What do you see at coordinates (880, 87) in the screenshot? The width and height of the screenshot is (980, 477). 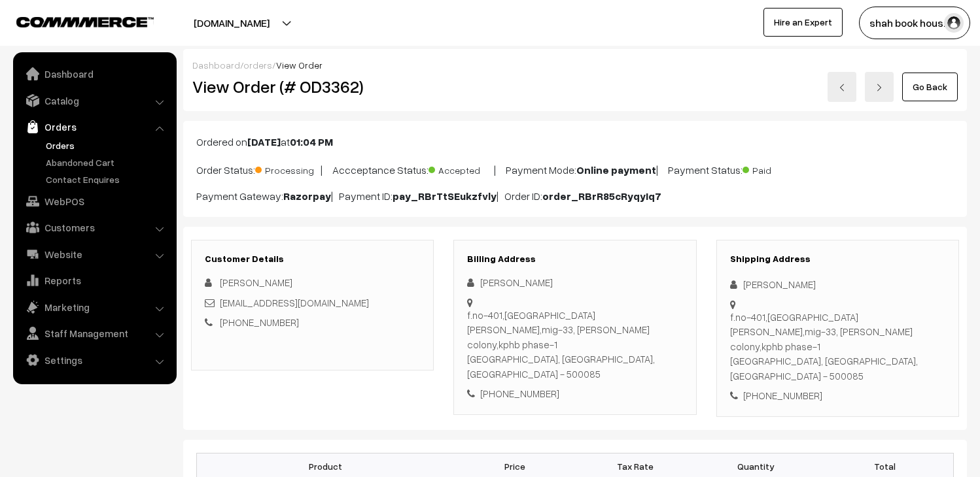 I see `img: right-arrow.png` at bounding box center [880, 87].